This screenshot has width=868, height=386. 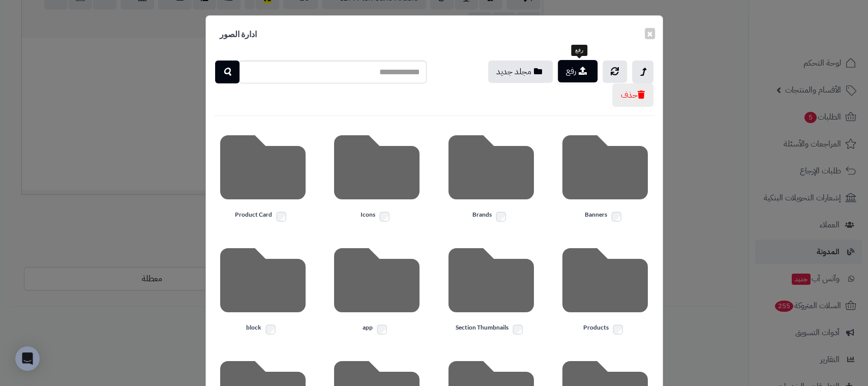 What do you see at coordinates (491, 217) in the screenshot?
I see `label: Brands` at bounding box center [491, 217].